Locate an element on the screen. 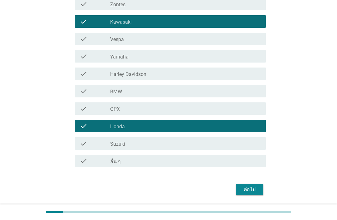 The width and height of the screenshot is (337, 220). label: Zontes is located at coordinates (118, 5).